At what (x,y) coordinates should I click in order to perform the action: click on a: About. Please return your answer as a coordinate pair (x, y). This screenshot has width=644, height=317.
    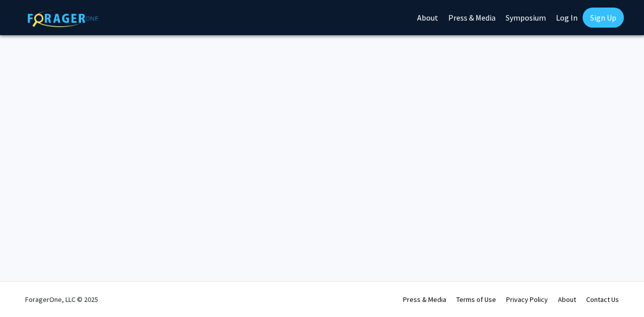
    Looking at the image, I should click on (567, 299).